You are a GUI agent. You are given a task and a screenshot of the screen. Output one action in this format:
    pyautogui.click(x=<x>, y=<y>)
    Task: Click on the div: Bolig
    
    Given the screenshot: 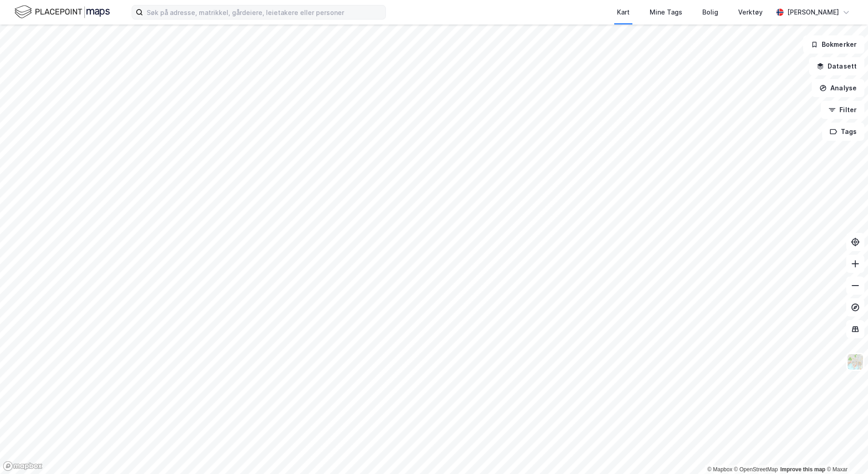 What is the action you would take?
    pyautogui.click(x=710, y=12)
    